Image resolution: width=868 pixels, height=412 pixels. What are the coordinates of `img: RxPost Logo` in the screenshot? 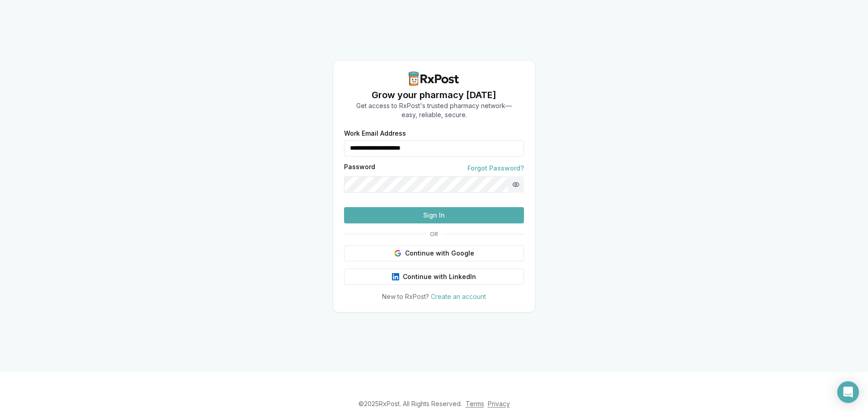 It's located at (434, 79).